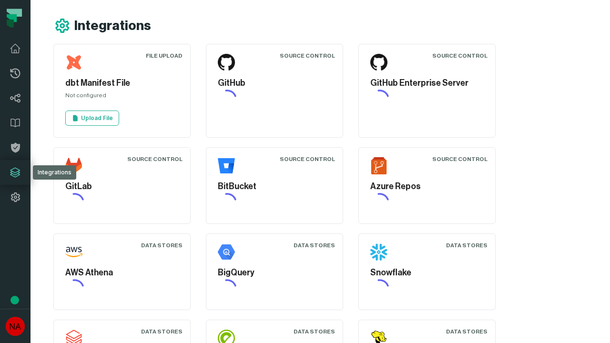 The height and width of the screenshot is (343, 610). Describe the element at coordinates (379, 252) in the screenshot. I see `img: Snowflake` at that location.